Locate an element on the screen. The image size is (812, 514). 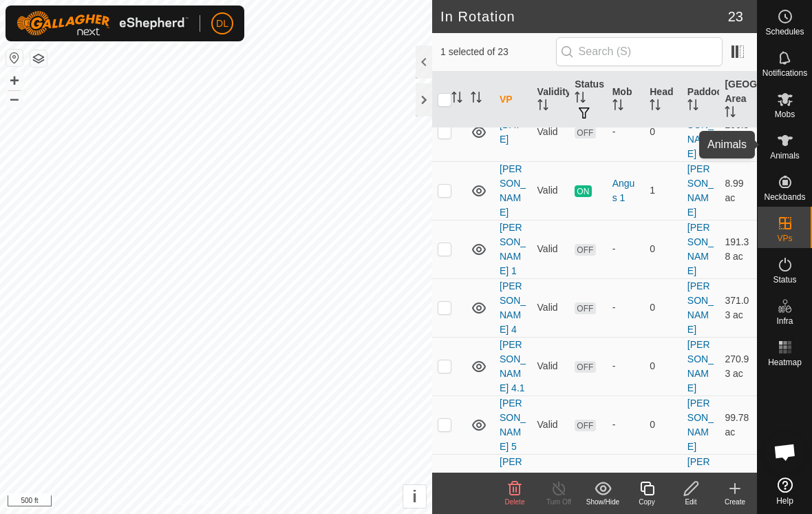
span: i is located at coordinates (414, 496).